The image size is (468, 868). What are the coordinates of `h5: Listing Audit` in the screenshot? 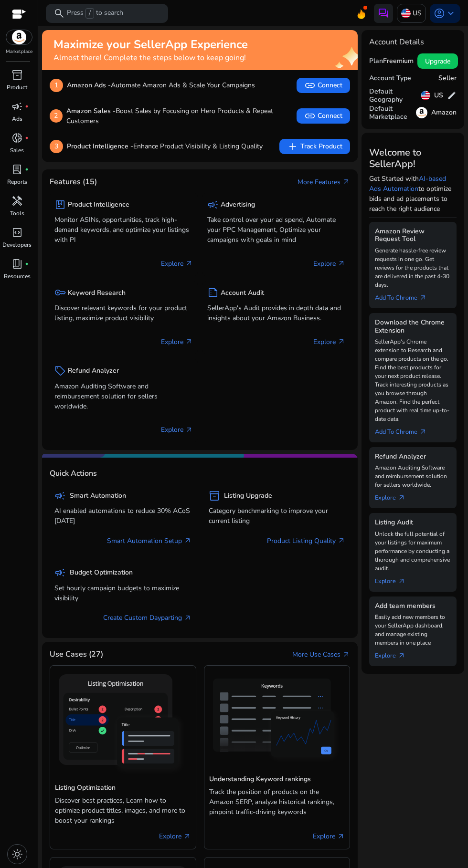 It's located at (412, 523).